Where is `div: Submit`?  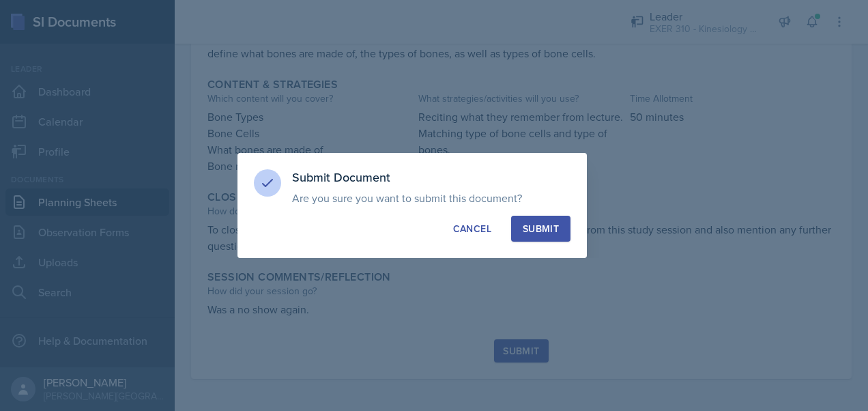 div: Submit is located at coordinates (540, 229).